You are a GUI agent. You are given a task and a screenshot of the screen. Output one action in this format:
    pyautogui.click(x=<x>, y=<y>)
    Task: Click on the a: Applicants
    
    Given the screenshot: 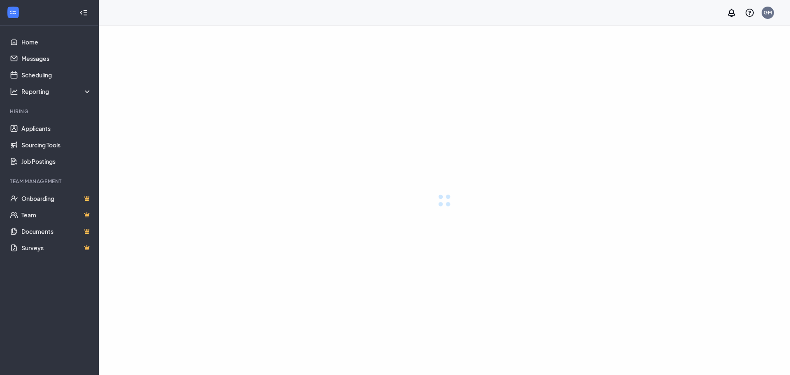 What is the action you would take?
    pyautogui.click(x=56, y=128)
    